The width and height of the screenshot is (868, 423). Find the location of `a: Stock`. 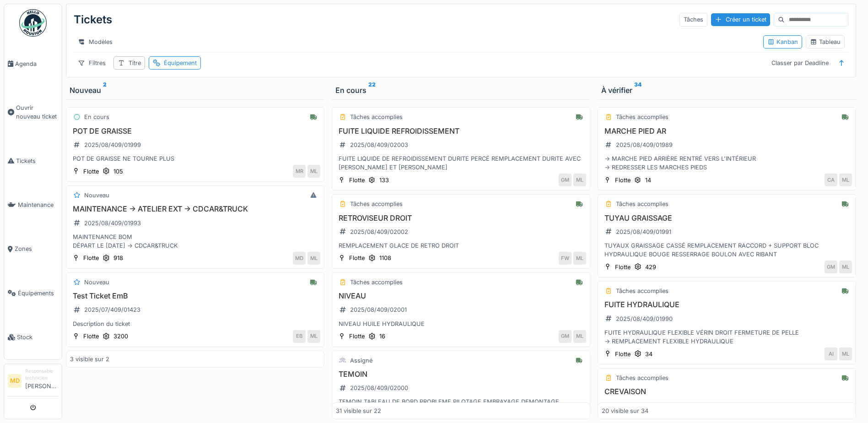

a: Stock is located at coordinates (33, 338).